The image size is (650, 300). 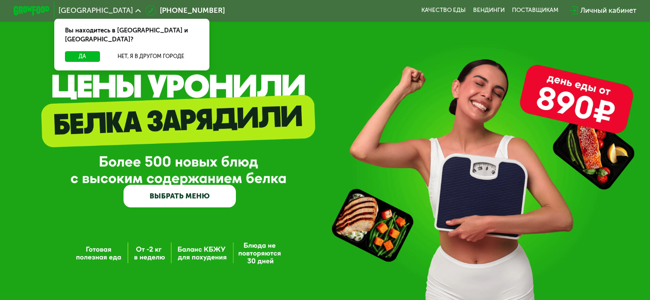 What do you see at coordinates (82, 56) in the screenshot?
I see `button: Да` at bounding box center [82, 56].